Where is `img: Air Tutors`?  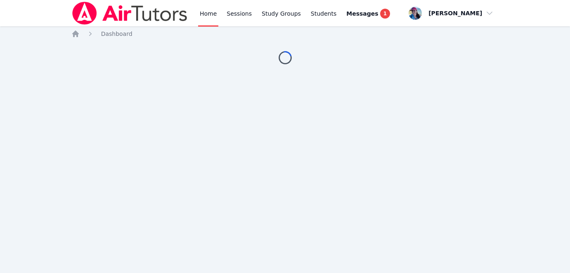 img: Air Tutors is located at coordinates (130, 13).